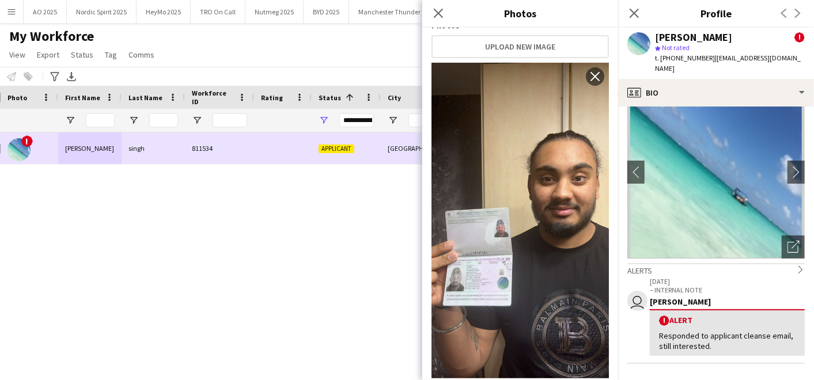 This screenshot has width=814, height=380. I want to click on app-action-btn: Export XLSX, so click(71, 77).